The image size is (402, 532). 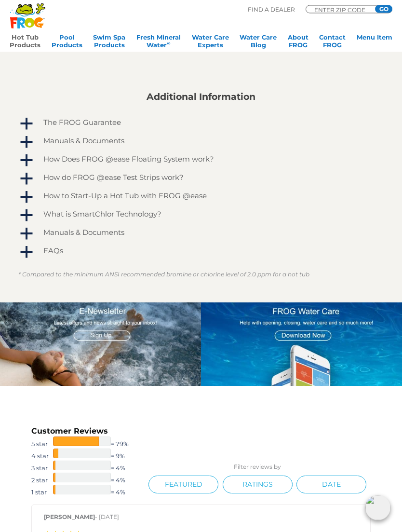 What do you see at coordinates (129, 159) in the screenshot?
I see `h4: How Does FROG @ease Floating System work?` at bounding box center [129, 159].